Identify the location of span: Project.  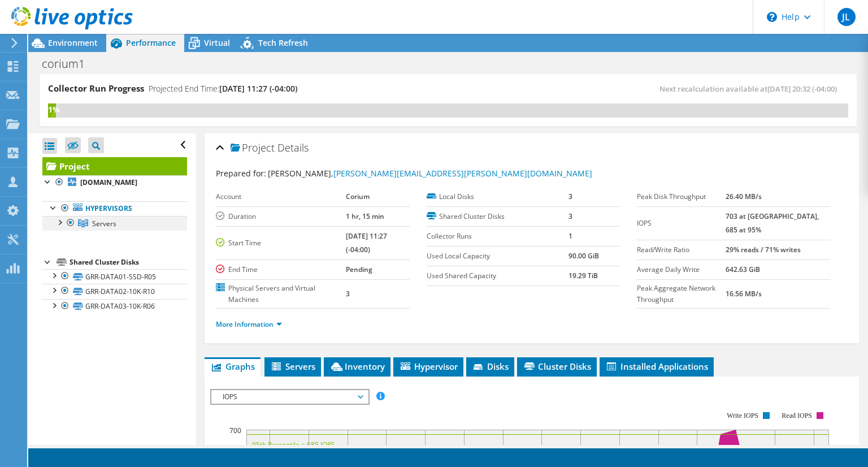
(252, 148).